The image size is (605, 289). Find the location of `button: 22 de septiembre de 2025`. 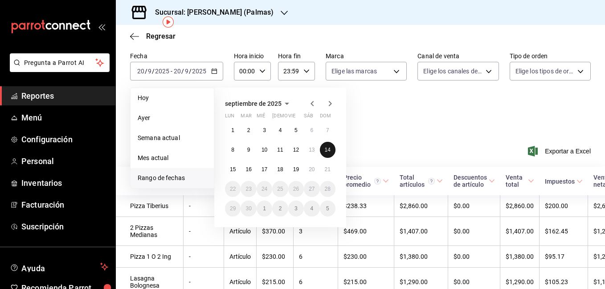

button: 22 de septiembre de 2025 is located at coordinates (232, 189).